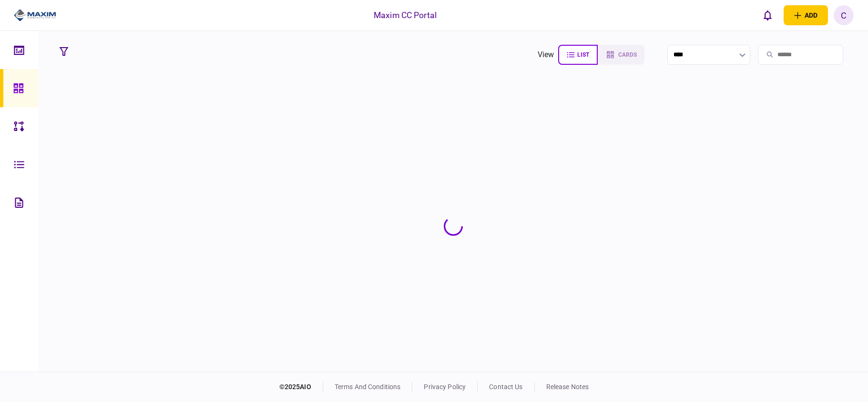 This screenshot has width=868, height=402. I want to click on span: cards, so click(627, 55).